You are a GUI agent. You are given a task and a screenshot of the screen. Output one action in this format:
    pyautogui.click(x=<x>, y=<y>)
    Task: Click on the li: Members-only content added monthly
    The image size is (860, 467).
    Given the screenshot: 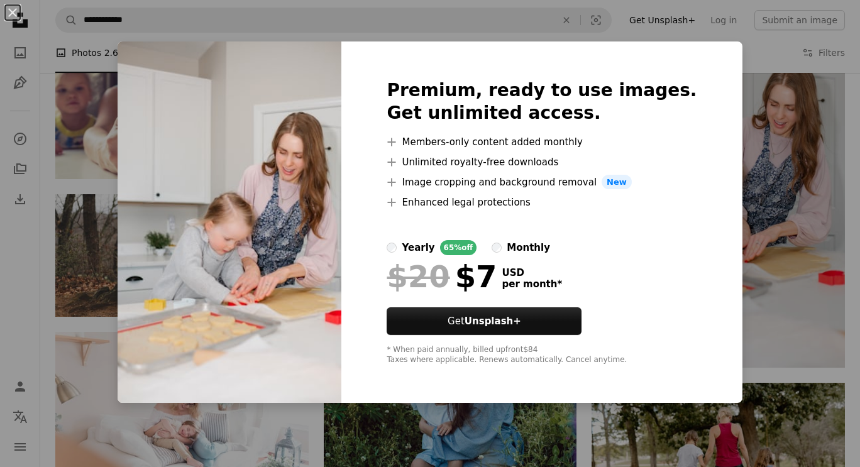 What is the action you would take?
    pyautogui.click(x=542, y=142)
    